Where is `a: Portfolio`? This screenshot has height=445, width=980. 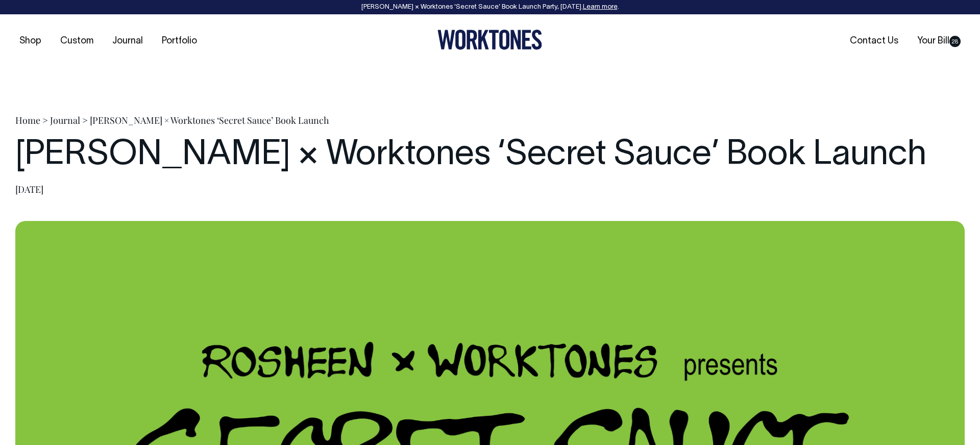 a: Portfolio is located at coordinates (179, 41).